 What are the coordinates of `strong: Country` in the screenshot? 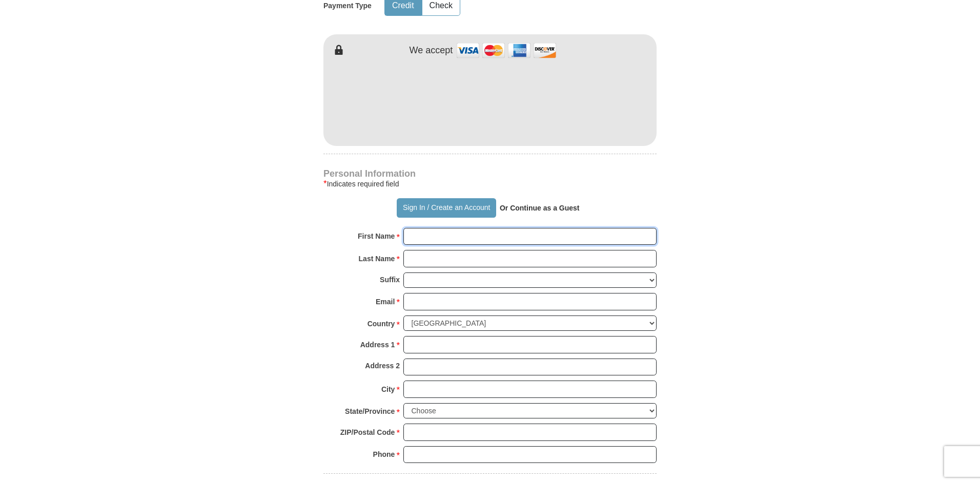 It's located at (381, 324).